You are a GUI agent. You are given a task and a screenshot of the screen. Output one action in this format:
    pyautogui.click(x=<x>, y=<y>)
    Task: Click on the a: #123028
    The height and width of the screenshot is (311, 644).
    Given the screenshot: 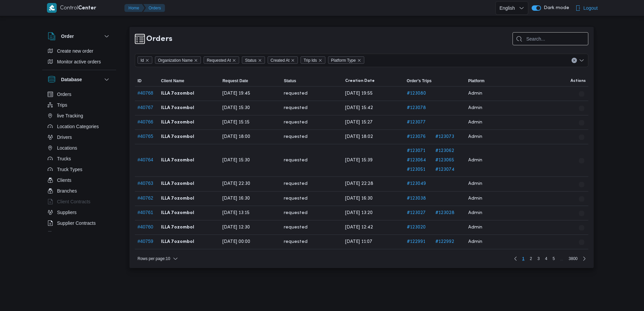 What is the action you would take?
    pyautogui.click(x=449, y=213)
    